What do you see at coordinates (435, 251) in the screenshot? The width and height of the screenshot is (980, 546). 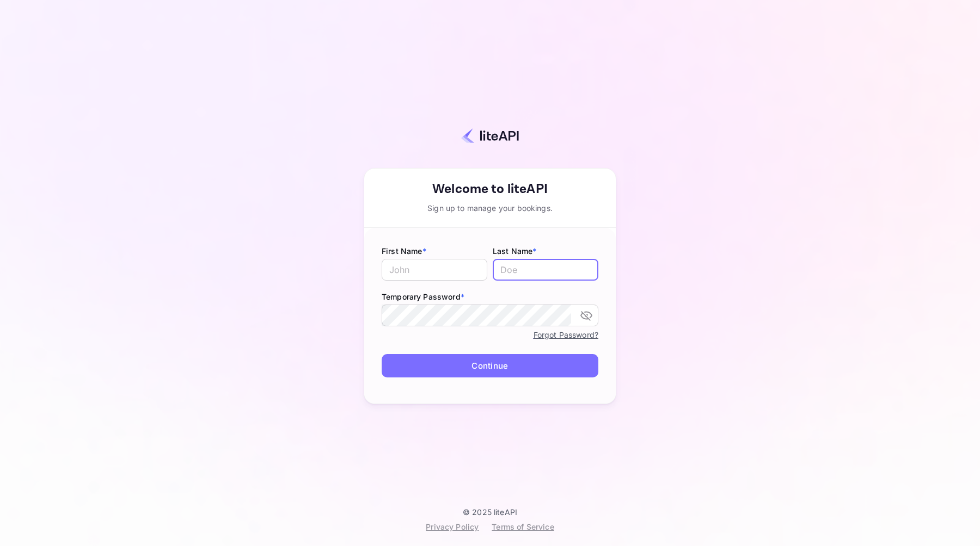 I see `label: First Name` at bounding box center [435, 251].